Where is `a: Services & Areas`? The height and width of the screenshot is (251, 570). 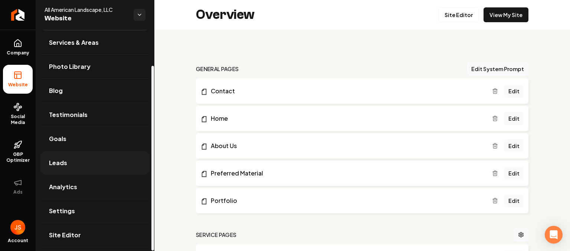
a: Services & Areas is located at coordinates (95, 43).